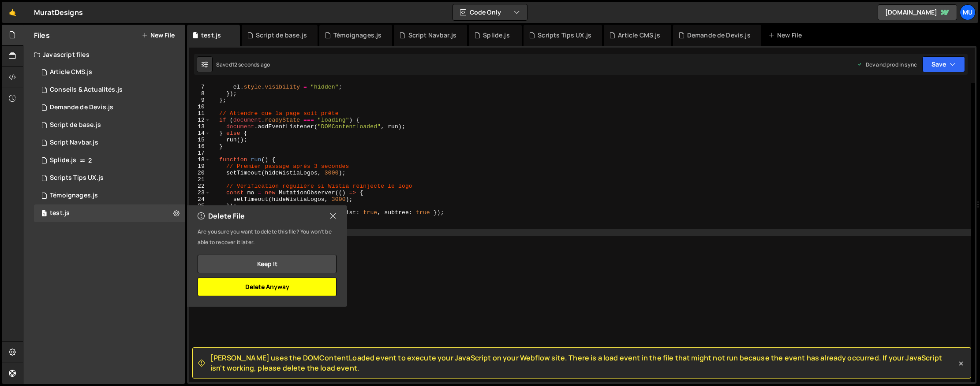 The height and width of the screenshot is (386, 980). What do you see at coordinates (267, 287) in the screenshot?
I see `button: Delete Anyway` at bounding box center [267, 287].